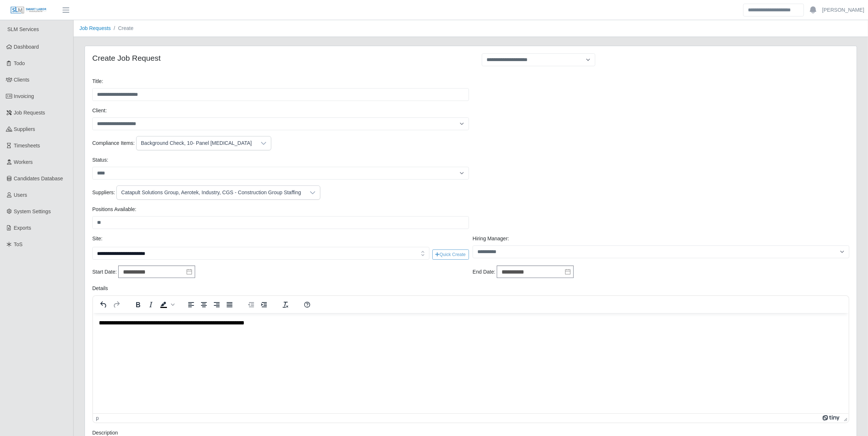  What do you see at coordinates (285, 305) in the screenshot?
I see `button: Clear formatting` at bounding box center [285, 305].